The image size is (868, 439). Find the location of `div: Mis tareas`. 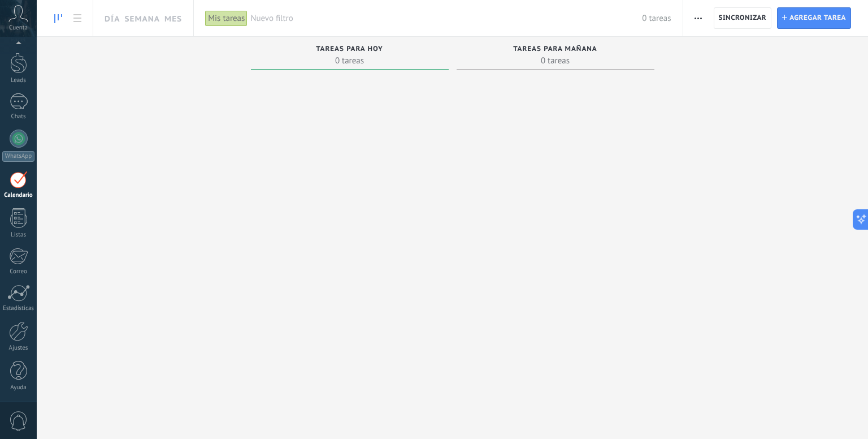

div: Mis tareas is located at coordinates (226, 18).